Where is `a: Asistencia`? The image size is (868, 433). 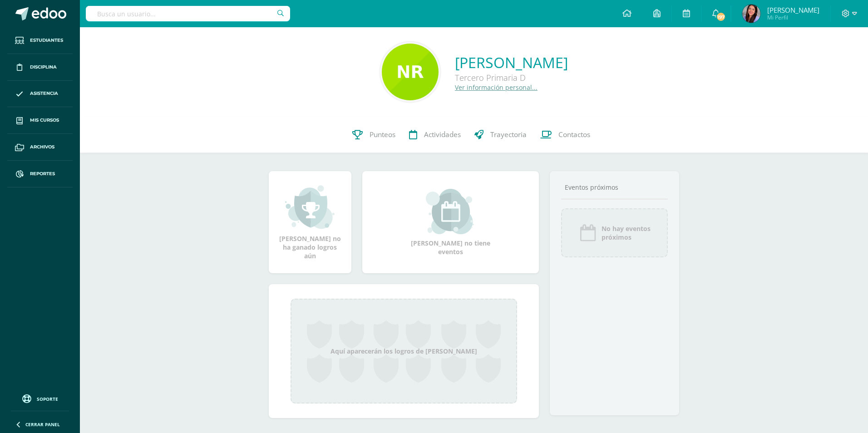 a: Asistencia is located at coordinates (40, 94).